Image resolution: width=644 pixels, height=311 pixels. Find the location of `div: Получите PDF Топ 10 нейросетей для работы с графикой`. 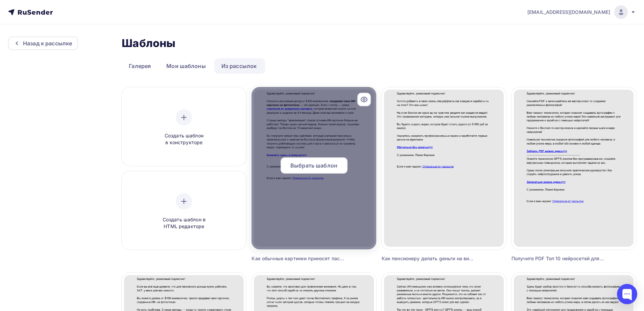

div: Получите PDF Топ 10 нейросетей для работы с графикой is located at coordinates (558, 258).